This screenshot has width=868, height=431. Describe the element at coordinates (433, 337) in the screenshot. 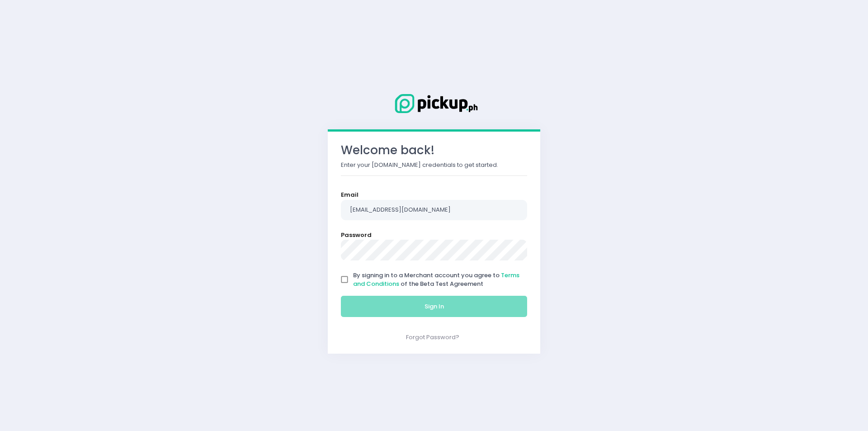

I see `a: Forgot Password?` at that location.